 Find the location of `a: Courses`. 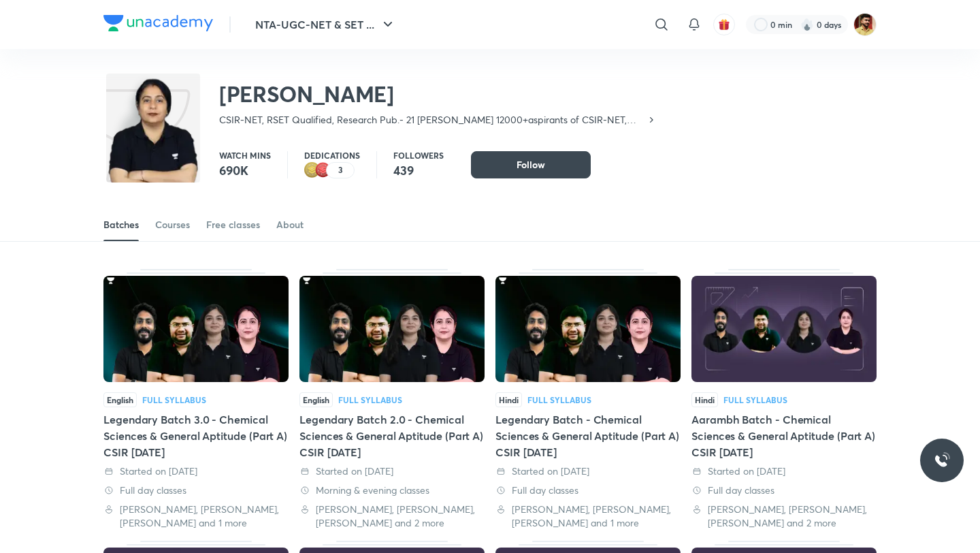

a: Courses is located at coordinates (172, 225).